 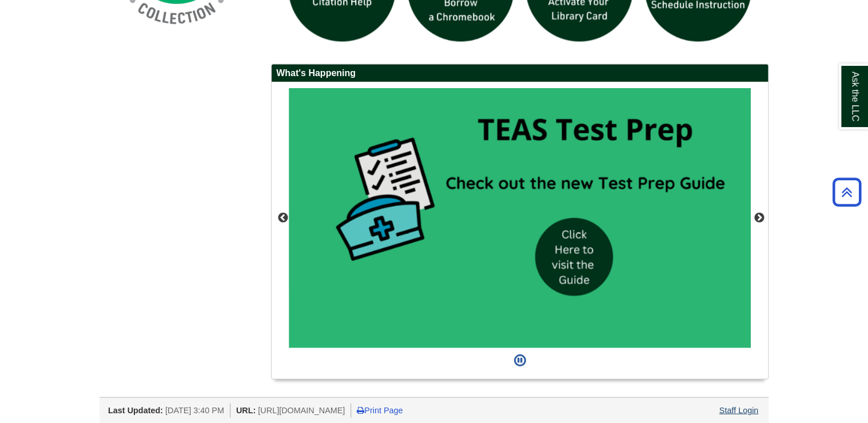 I want to click on span: URL:, so click(x=246, y=410).